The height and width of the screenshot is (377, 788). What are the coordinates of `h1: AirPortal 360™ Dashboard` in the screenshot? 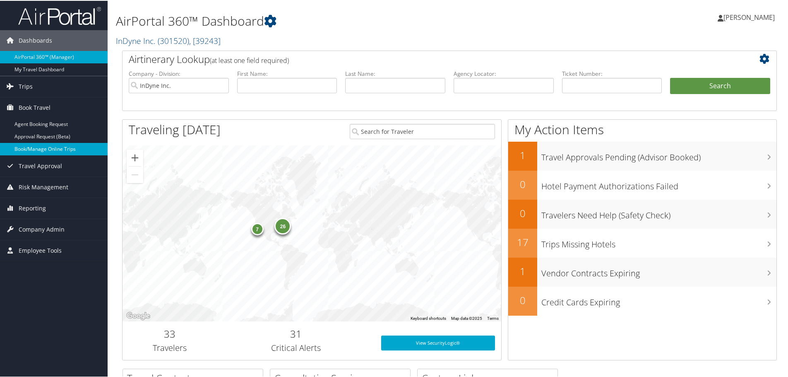 It's located at (338, 20).